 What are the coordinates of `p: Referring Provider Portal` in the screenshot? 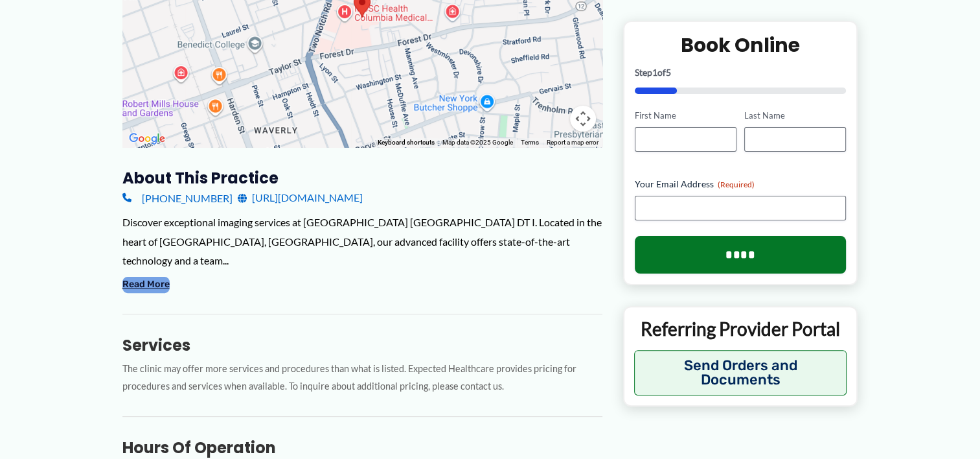 It's located at (740, 329).